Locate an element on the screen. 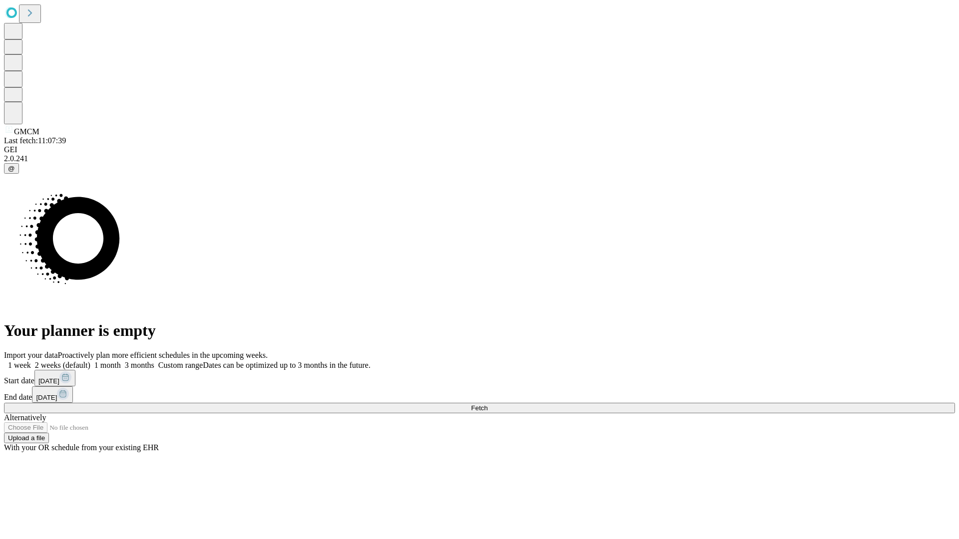 The image size is (959, 539). span: Proactively plan more efficient schedules in the upcoming weeks. is located at coordinates (163, 355).